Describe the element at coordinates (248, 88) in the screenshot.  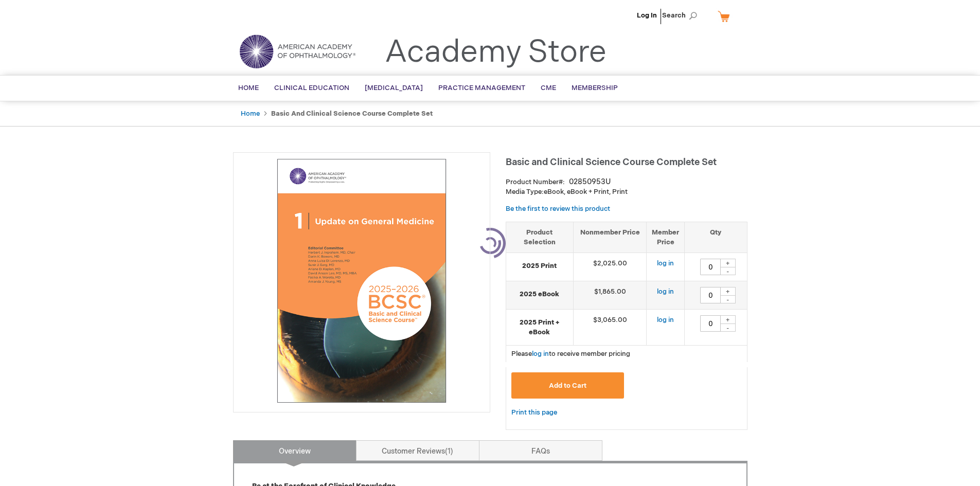
I see `span: Home` at that location.